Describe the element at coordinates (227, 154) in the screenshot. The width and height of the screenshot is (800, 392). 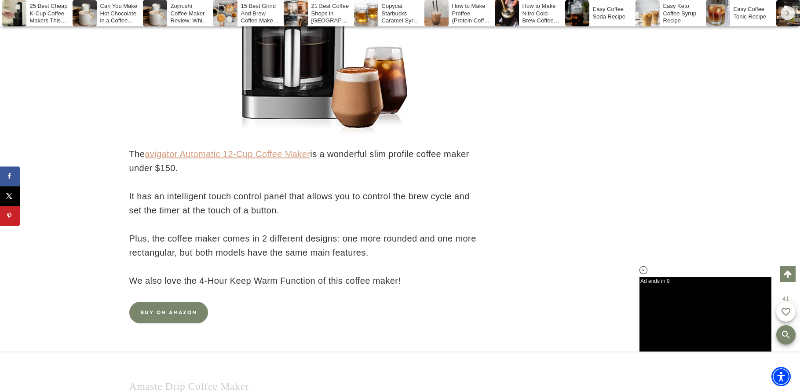
I see `a: avigator Automatic 12-Cup Coffee Maker` at that location.